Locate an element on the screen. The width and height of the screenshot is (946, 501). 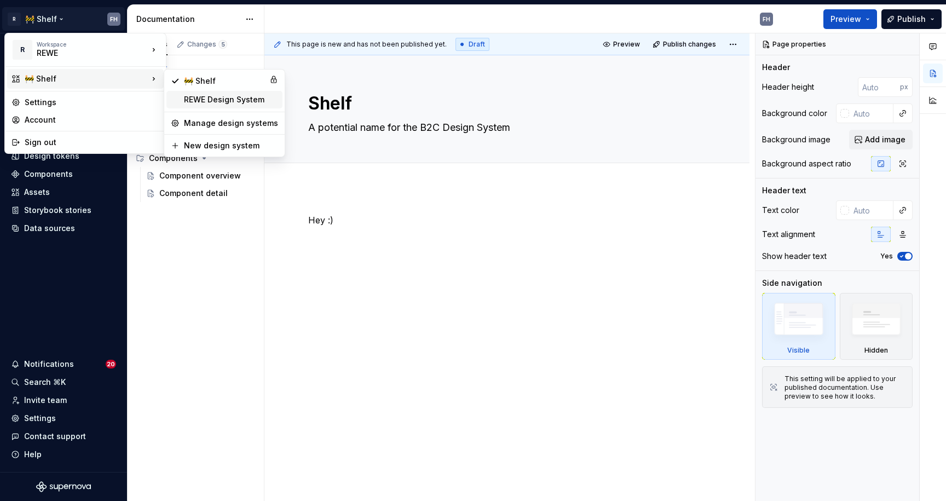
div: New design system is located at coordinates (231, 146).